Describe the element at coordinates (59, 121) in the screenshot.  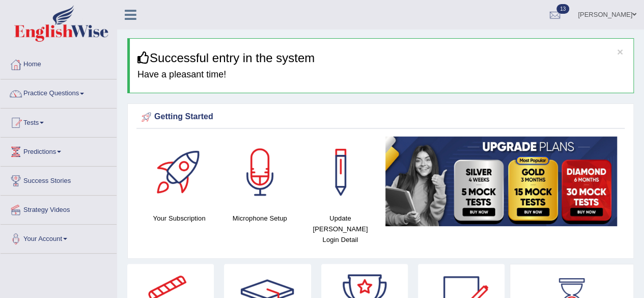
I see `a: Tests` at that location.